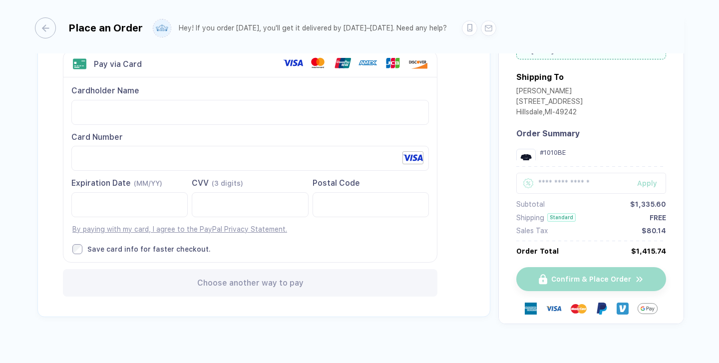 The width and height of the screenshot is (719, 363). I want to click on div: x, so click(552, 163).